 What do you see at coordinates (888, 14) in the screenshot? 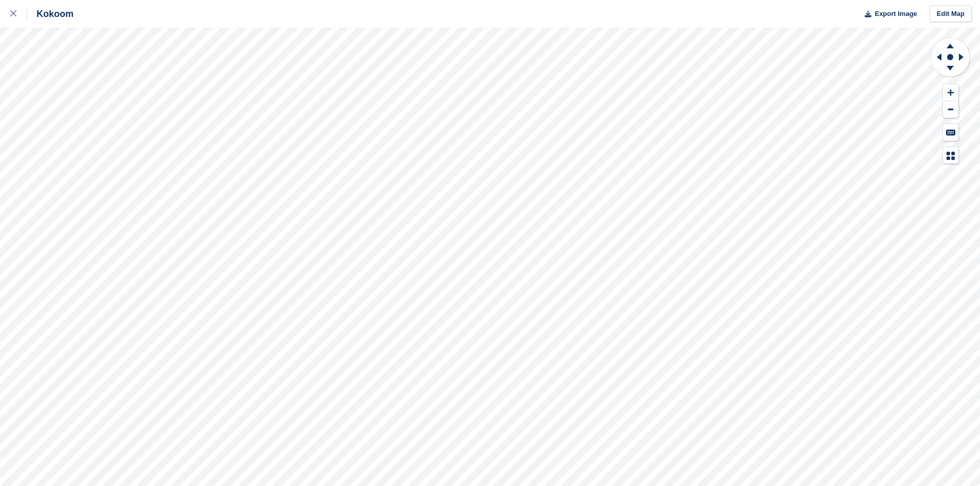
I see `button: Export Image` at bounding box center [888, 14].